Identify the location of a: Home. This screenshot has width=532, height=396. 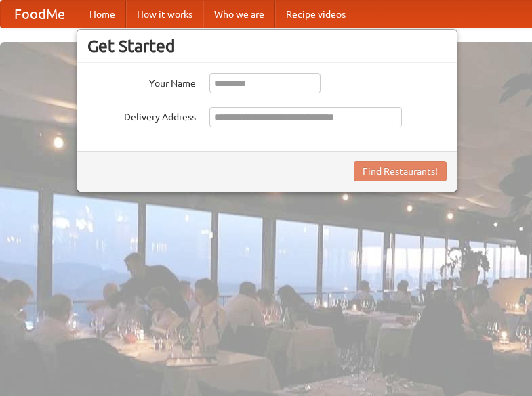
(102, 14).